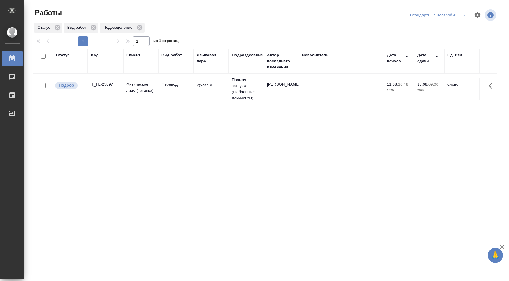 The height and width of the screenshot is (281, 509). What do you see at coordinates (427, 58) in the screenshot?
I see `div: Дата сдачи` at bounding box center [427, 58].